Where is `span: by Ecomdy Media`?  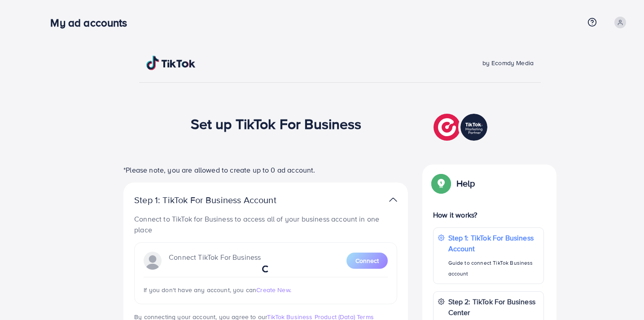
span: by Ecomdy Media is located at coordinates (508, 63).